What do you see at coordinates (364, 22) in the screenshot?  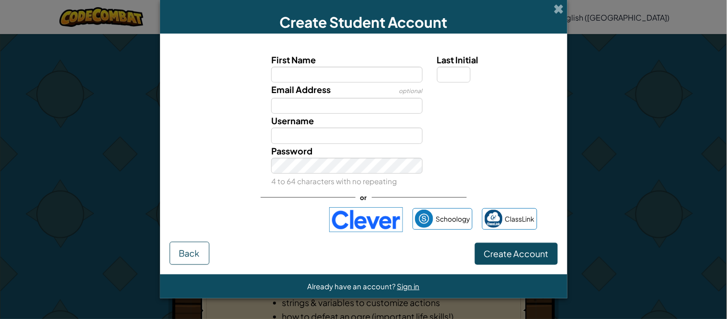 I see `span: Create Student Account` at bounding box center [364, 22].